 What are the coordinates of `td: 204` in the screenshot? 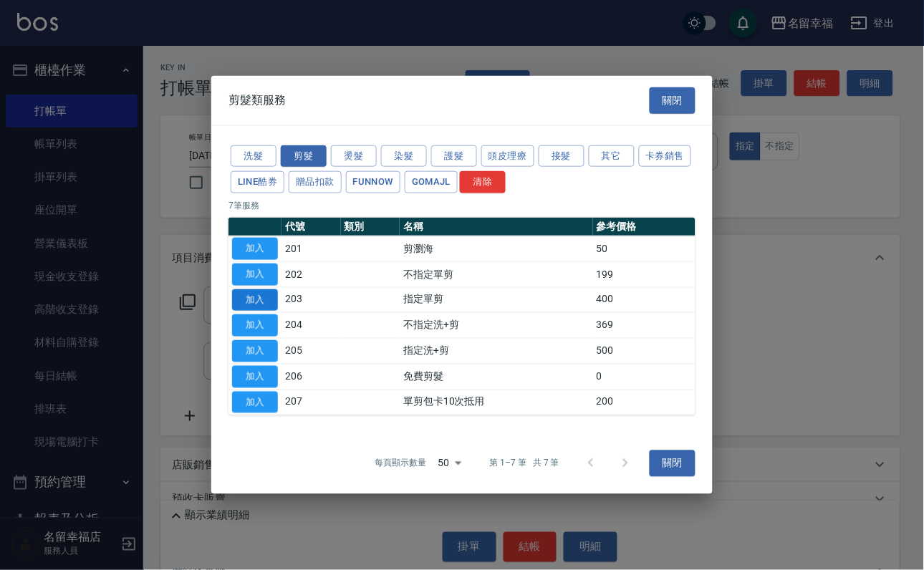 It's located at (311, 326).